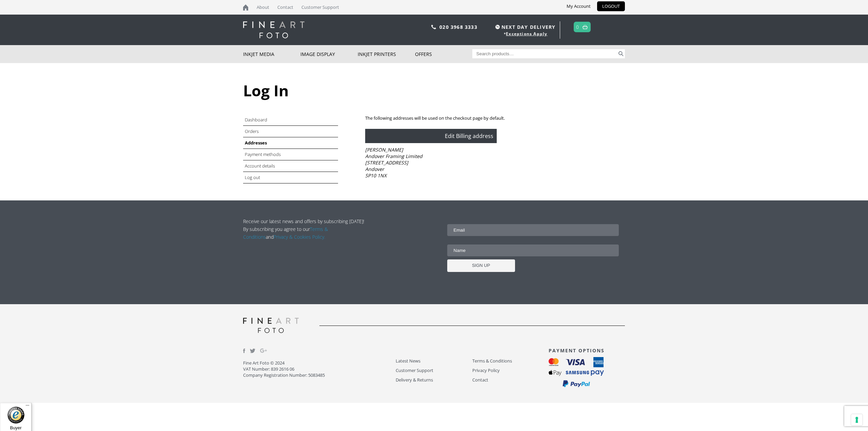 The height and width of the screenshot is (431, 868). What do you see at coordinates (443, 54) in the screenshot?
I see `a: Offers` at bounding box center [443, 54].